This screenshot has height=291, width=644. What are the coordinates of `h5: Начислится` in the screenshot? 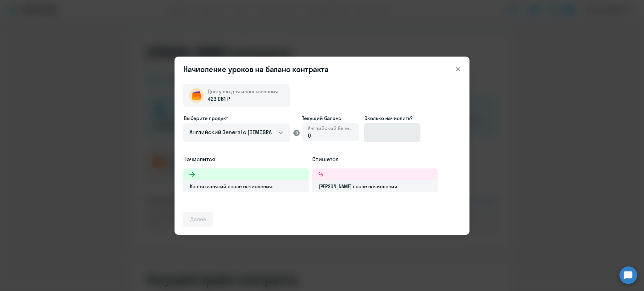 It's located at (247, 160).